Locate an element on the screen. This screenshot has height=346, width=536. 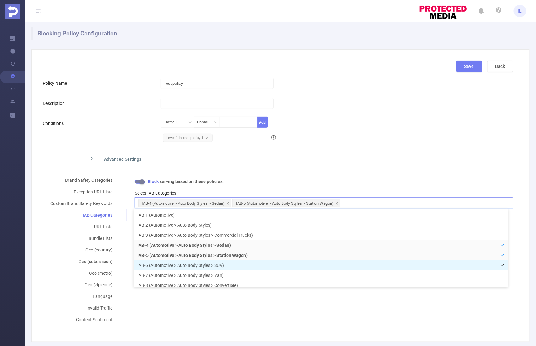
div: IAB Categories is located at coordinates (81, 215).